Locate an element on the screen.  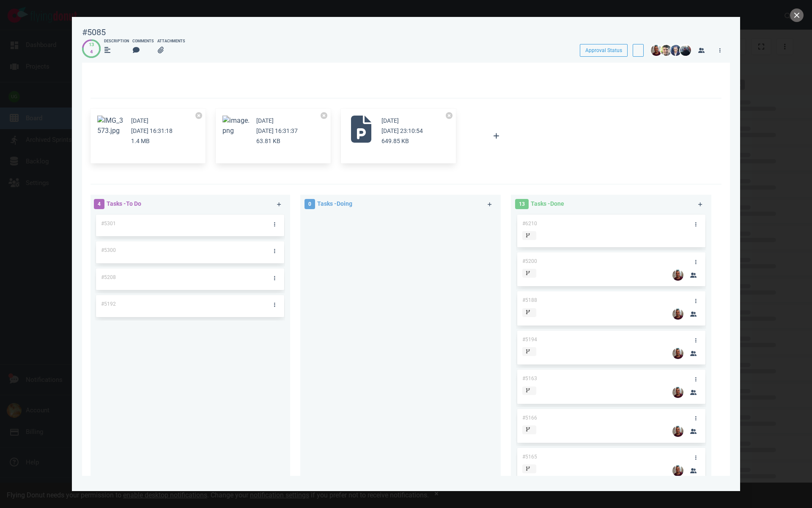
span: 0 is located at coordinates (310, 204).